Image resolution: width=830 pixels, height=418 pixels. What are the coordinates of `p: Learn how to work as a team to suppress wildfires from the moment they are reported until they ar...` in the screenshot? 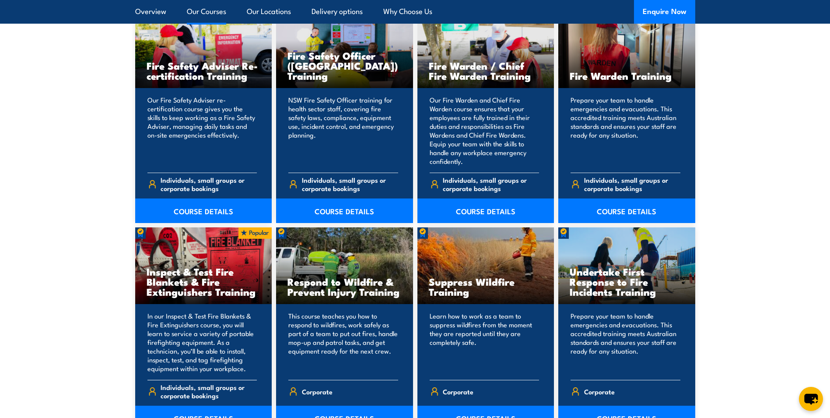 It's located at (485, 342).